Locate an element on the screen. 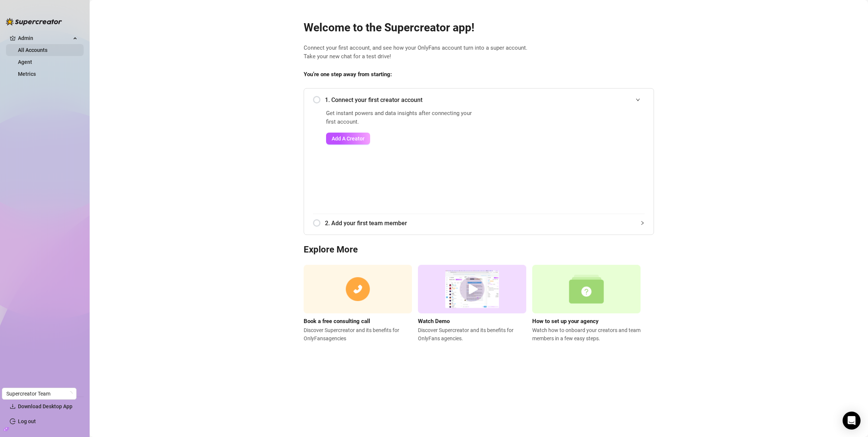 The height and width of the screenshot is (437, 868). span: Supercreator Team is located at coordinates (39, 394).